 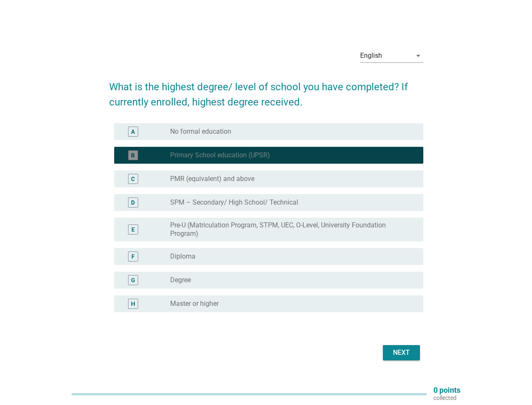 What do you see at coordinates (133, 257) in the screenshot?
I see `div: F` at bounding box center [133, 257].